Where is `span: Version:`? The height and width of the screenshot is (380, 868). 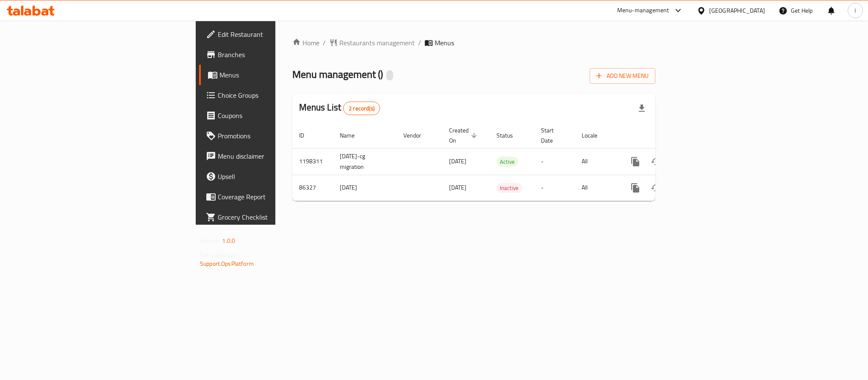 span: Version: is located at coordinates (210, 241).